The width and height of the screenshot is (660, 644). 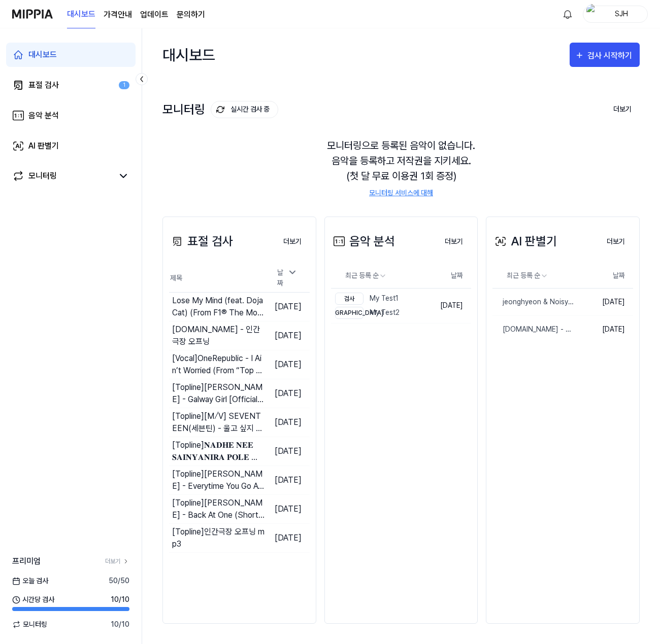 I want to click on img: monitoring Icon, so click(x=221, y=110).